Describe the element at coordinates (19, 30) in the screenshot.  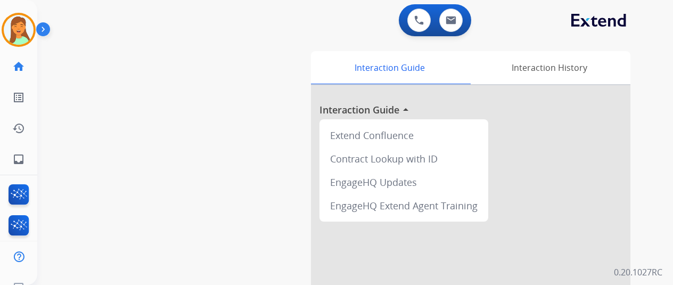
I see `img: avatar` at that location.